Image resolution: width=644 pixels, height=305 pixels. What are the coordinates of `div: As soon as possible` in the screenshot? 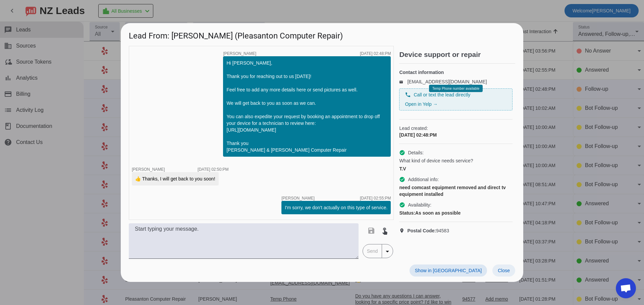 It's located at (456, 213).